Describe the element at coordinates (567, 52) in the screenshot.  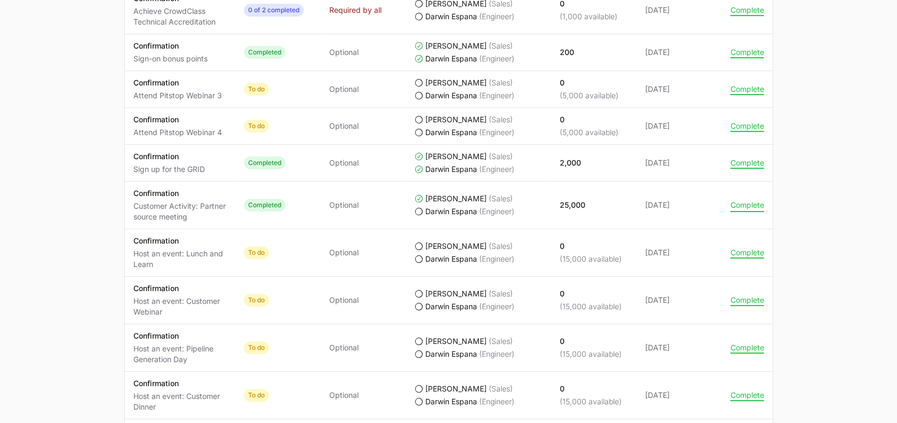
I see `p: 200` at that location.